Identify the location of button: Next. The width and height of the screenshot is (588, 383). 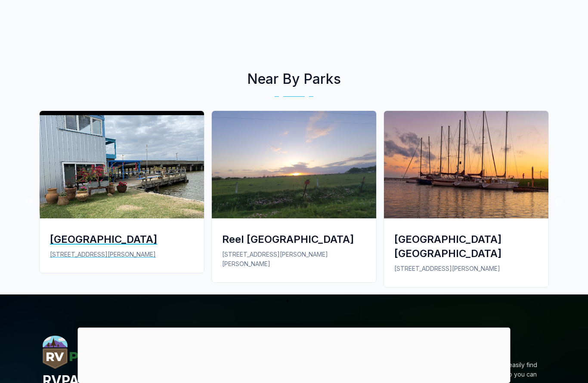
(559, 202).